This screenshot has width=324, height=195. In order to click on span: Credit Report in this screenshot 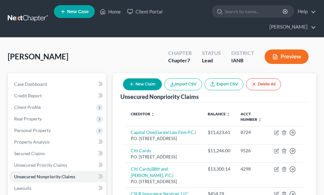, I will do `click(28, 95)`.